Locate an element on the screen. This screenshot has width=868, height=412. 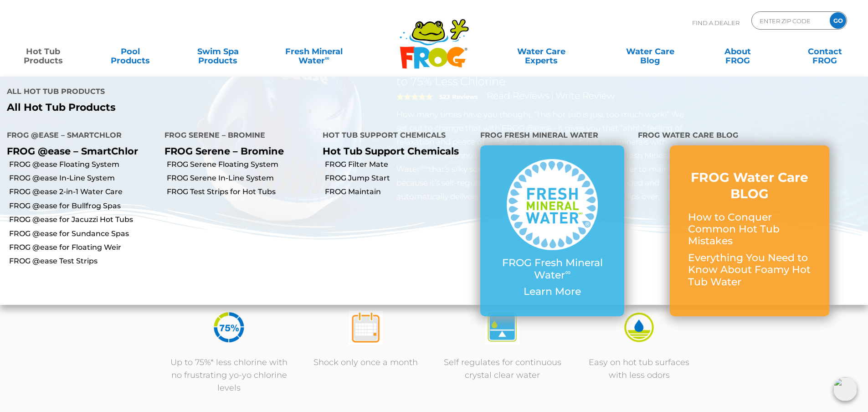
a: FROG Test Strips for Hot Tubs is located at coordinates (241, 192).